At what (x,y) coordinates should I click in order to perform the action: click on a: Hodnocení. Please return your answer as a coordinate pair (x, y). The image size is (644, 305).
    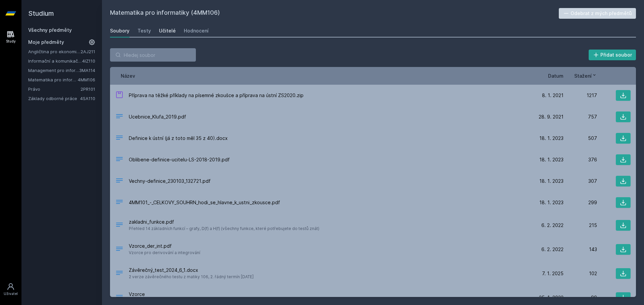
    Looking at the image, I should click on (196, 31).